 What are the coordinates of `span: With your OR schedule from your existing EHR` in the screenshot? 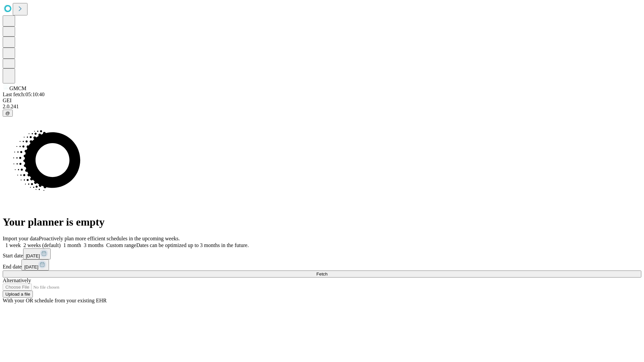 It's located at (55, 301).